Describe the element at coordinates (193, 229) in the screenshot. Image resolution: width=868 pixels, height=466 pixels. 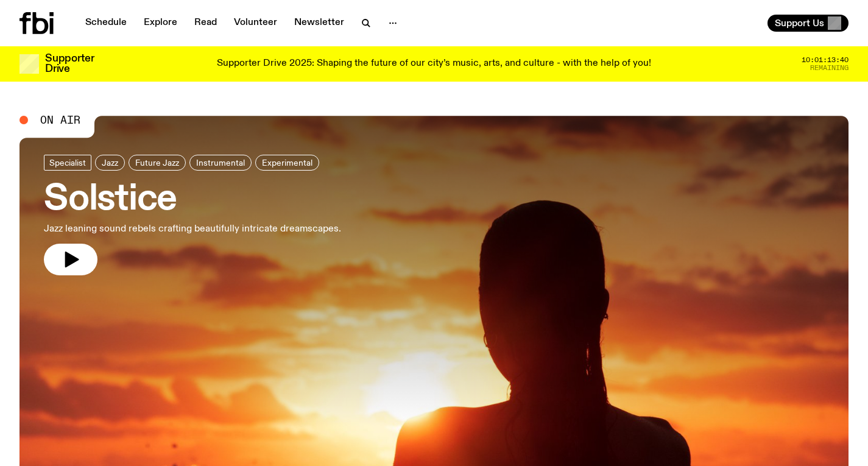
I see `p: Jazz leaning sound rebels crafting beautifully intricate dreamscapes.` at that location.